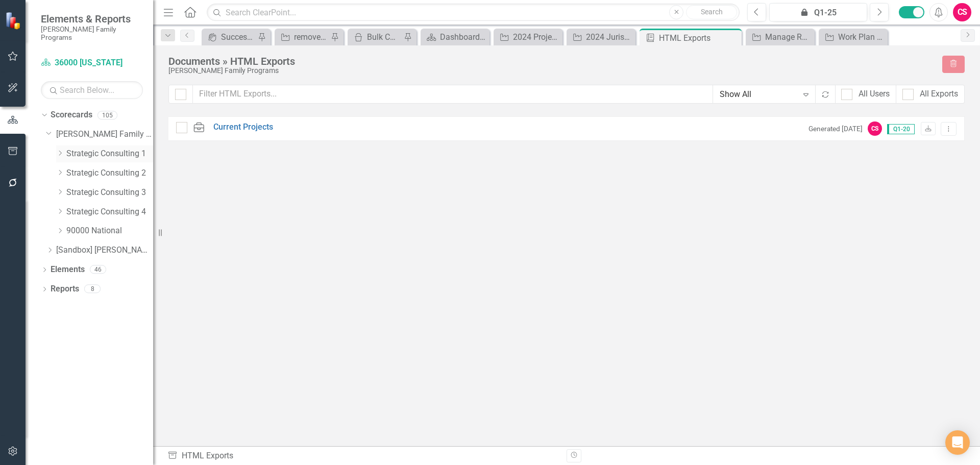  I want to click on a: 90000 National, so click(110, 231).